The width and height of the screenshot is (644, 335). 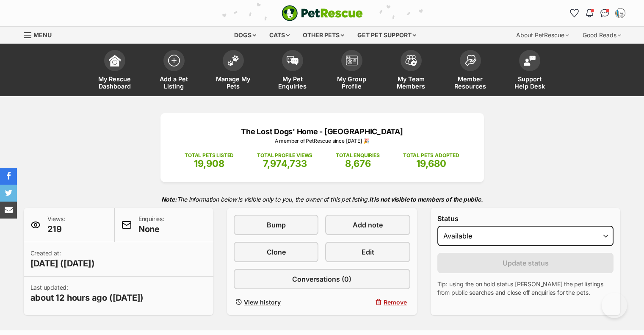 I want to click on img: help-desk-icon-fdf02630f3aa405de69fd3d07c3f3aa587a6932b1a1747fa1d2bba05be0121f9.svg, so click(x=530, y=61).